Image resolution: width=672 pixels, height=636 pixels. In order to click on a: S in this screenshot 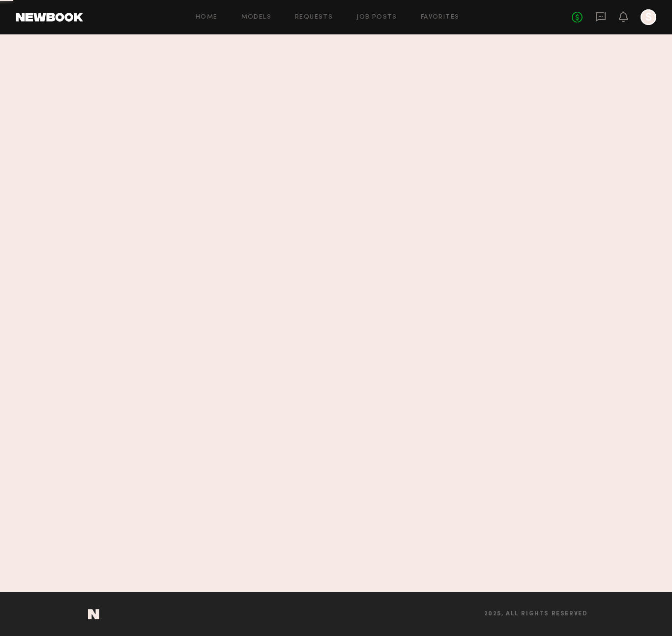, I will do `click(649, 17)`.